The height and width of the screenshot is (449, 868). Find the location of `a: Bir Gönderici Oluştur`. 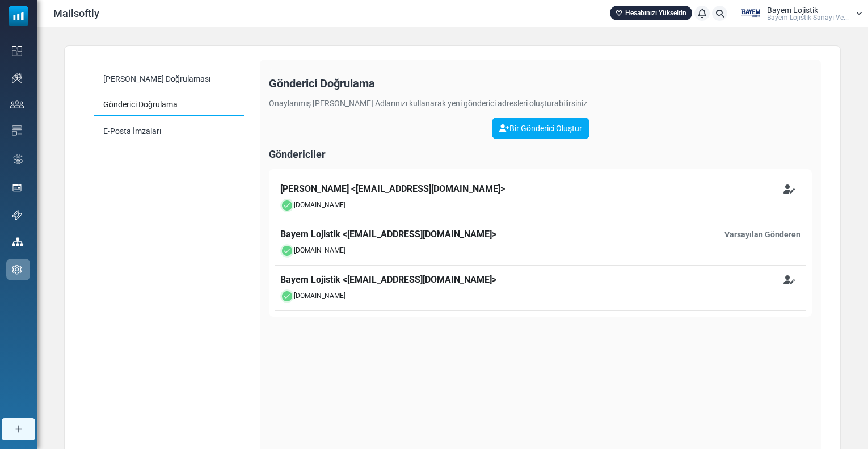

a: Bir Gönderici Oluştur is located at coordinates (541, 128).